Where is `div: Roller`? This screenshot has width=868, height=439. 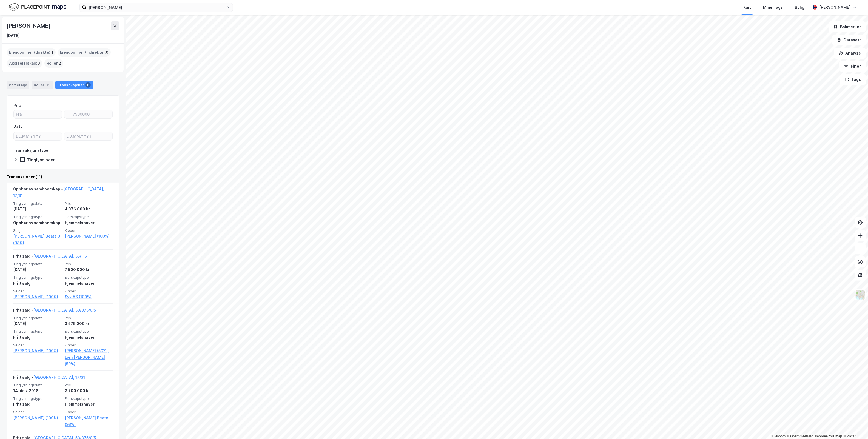 div: Roller is located at coordinates (42, 85).